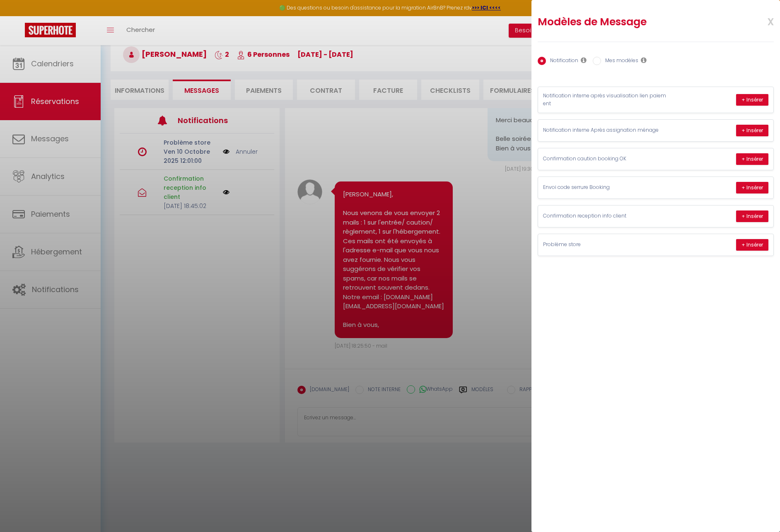 The height and width of the screenshot is (532, 780). Describe the element at coordinates (635, 22) in the screenshot. I see `h2: Modèles de Message` at that location.